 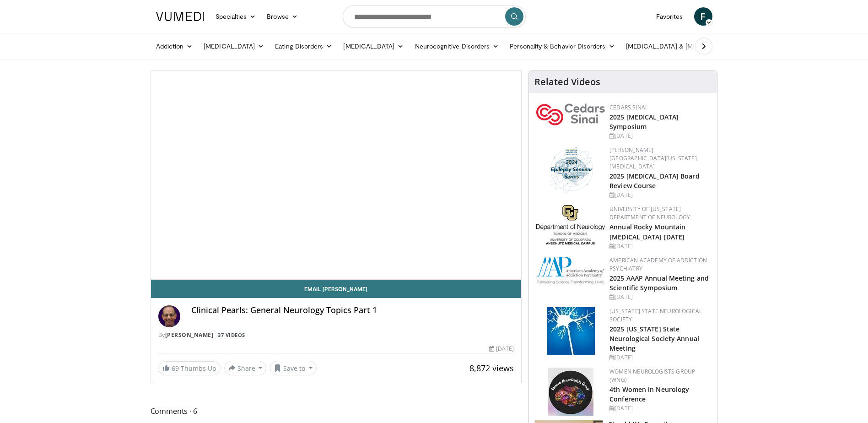 What do you see at coordinates (571, 225) in the screenshot?
I see `img: e56d7f87-1f02-478c-a66d-da6d5fbe2e7d.jpg.150x105_q85_autocrop_double_scale_upscale_version-0.2.jpg` at bounding box center [571, 225].